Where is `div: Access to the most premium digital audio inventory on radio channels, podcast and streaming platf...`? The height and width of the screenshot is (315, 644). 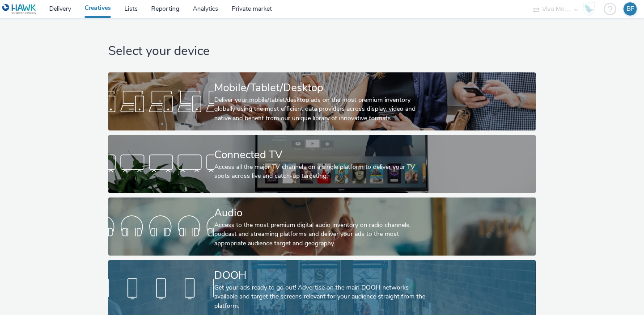 div: Access to the most premium digital audio inventory on radio channels, podcast and streaming platf... is located at coordinates (320, 234).